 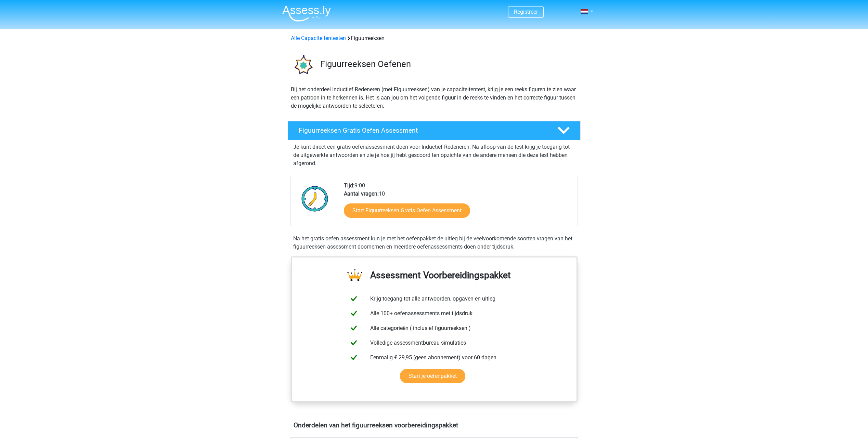 I want to click on h3: Figuurreeksen Oefenen, so click(x=447, y=64).